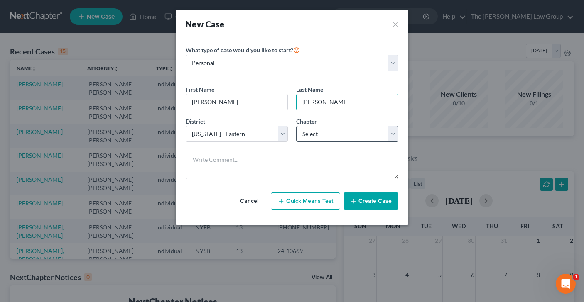 Image resolution: width=584 pixels, height=302 pixels. What do you see at coordinates (309, 89) in the screenshot?
I see `span: Last Name` at bounding box center [309, 89].